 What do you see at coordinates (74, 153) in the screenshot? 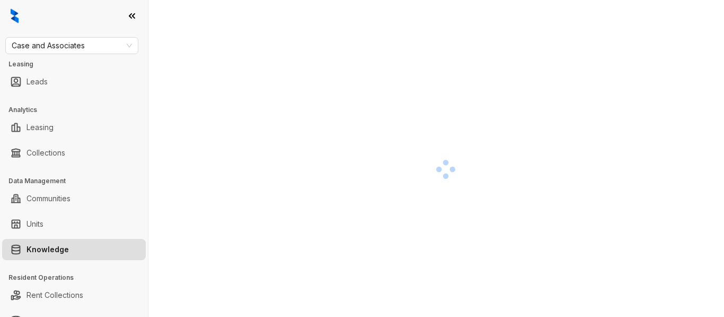
I see `li: Collections` at bounding box center [74, 153].